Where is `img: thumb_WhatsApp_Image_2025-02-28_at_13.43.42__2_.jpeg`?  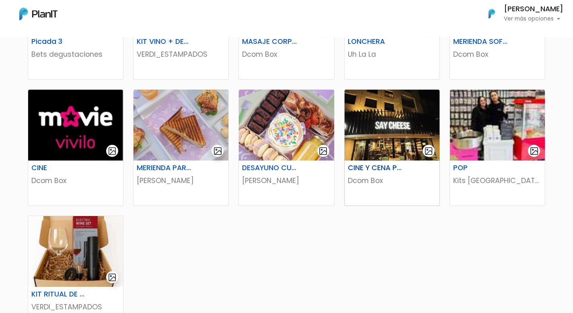 img: thumb_WhatsApp_Image_2025-02-28_at_13.43.42__2_.jpeg is located at coordinates (286, 125).